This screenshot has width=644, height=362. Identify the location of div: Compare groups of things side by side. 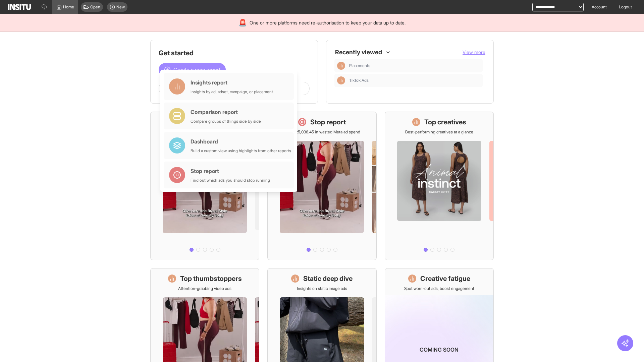
(226, 121).